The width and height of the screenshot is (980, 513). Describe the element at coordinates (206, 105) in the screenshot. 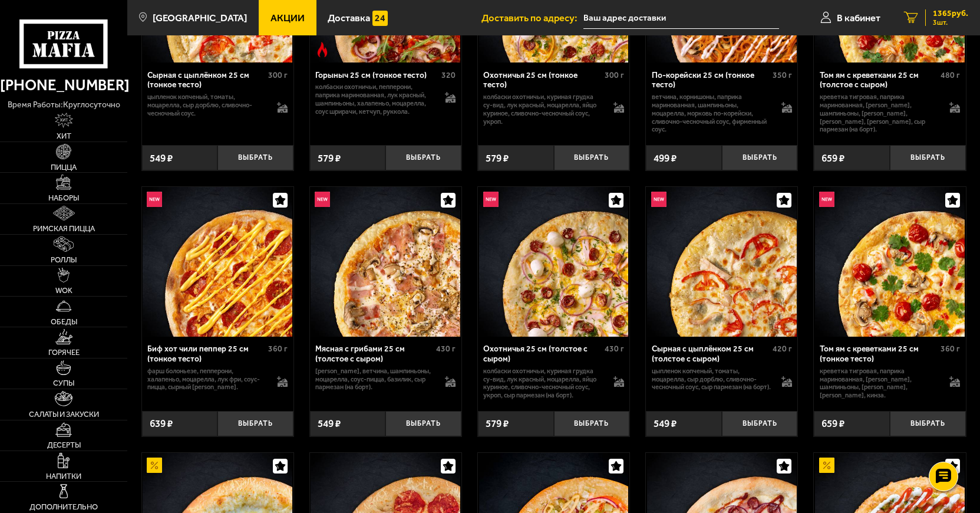

I see `p: цыпленок копченый, томаты, моцарелла, сыр дорблю, сливочно-чесночный соус.` at that location.